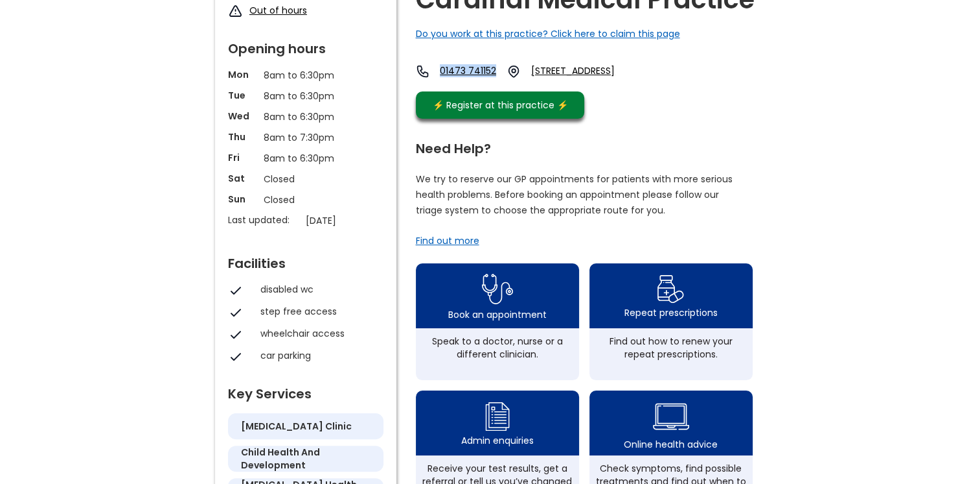 This screenshot has height=484, width=980. Describe the element at coordinates (448, 241) in the screenshot. I see `a: Find out more` at that location.